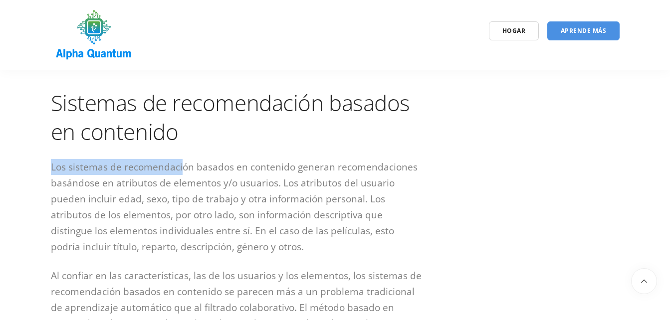  I want to click on span: Hogar, so click(514, 30).